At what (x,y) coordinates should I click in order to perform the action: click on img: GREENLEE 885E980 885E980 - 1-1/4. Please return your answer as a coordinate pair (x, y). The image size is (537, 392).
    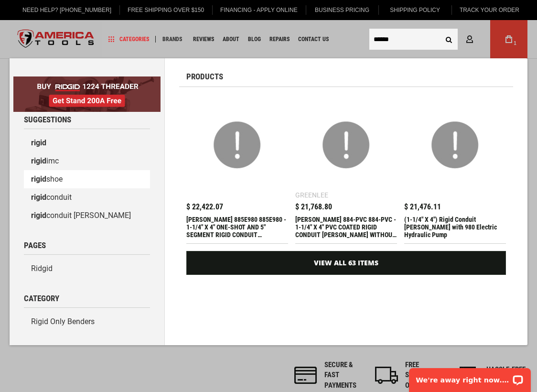
    Looking at the image, I should click on (237, 145).